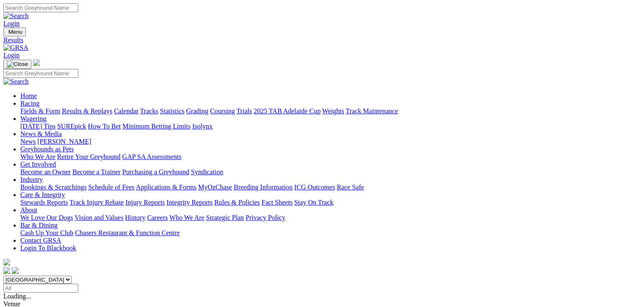 Image resolution: width=644 pixels, height=307 pixels. I want to click on div: About, so click(330, 218).